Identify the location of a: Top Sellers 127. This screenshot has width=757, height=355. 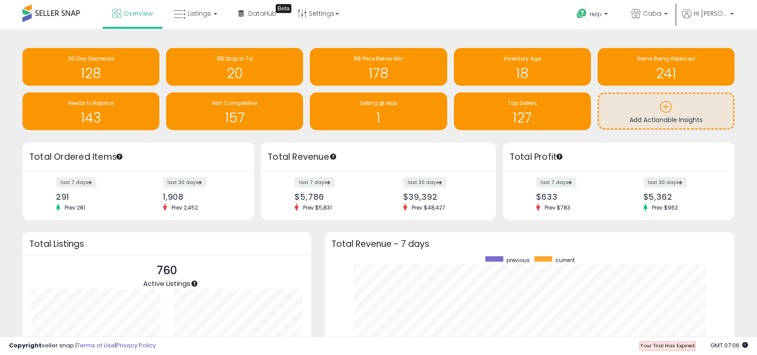
(522, 111).